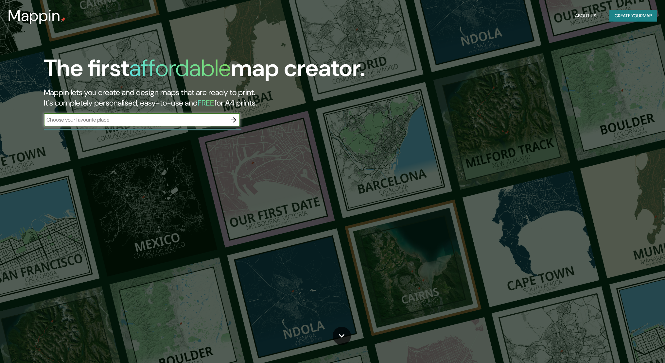  Describe the element at coordinates (206, 103) in the screenshot. I see `h5: FREE` at that location.